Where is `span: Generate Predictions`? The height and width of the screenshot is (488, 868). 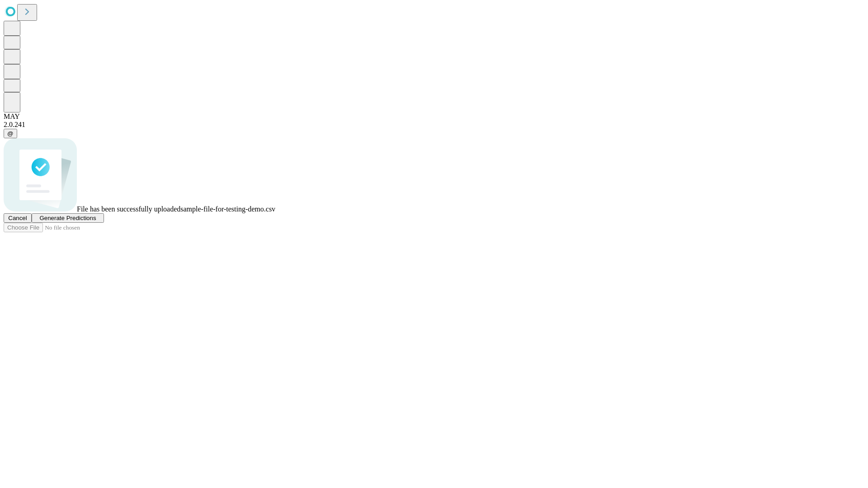
span: Generate Predictions is located at coordinates (67, 217).